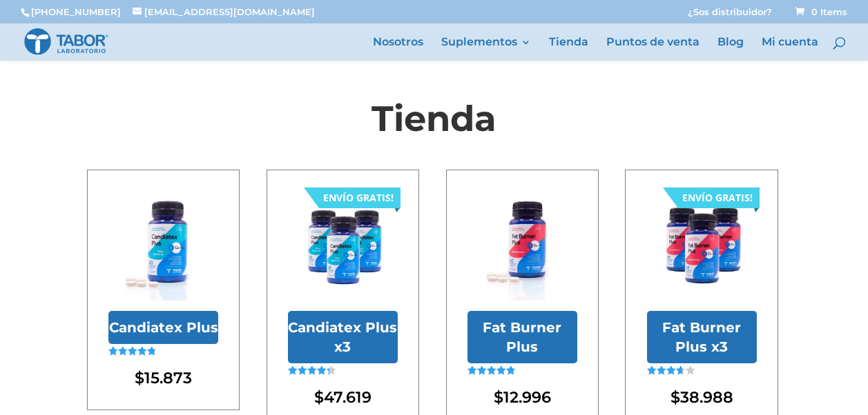 The height and width of the screenshot is (415, 868). Describe the element at coordinates (343, 299) in the screenshot. I see `a: Candiatex Plus x3 ENVÍO GRATIS! Candiatex Plus x3Valorado en 4.36 de 5 $47.619` at that location.